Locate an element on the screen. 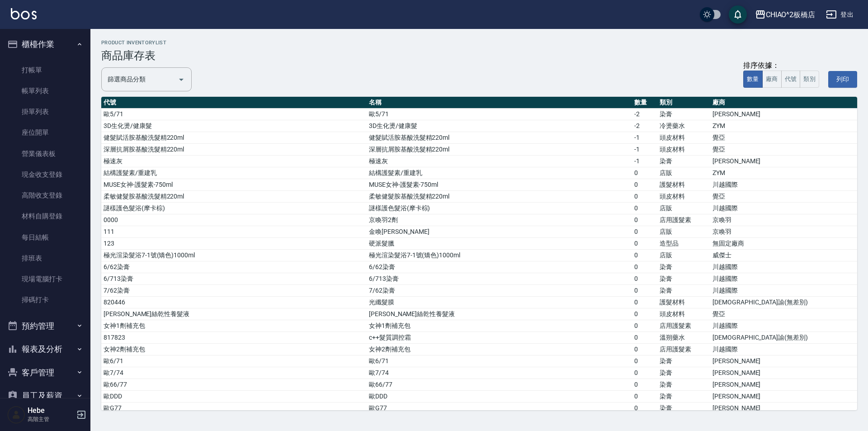  td: 歐6/71 is located at coordinates (499, 361).